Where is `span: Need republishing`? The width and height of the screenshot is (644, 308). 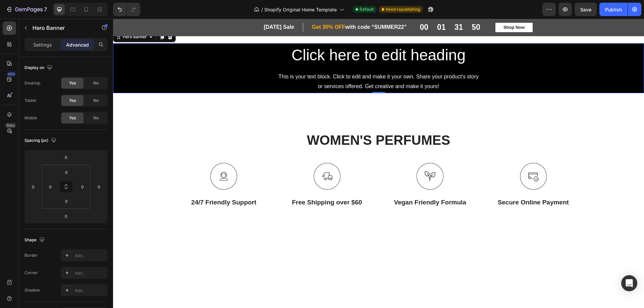
span: Need republishing is located at coordinates (403, 10).